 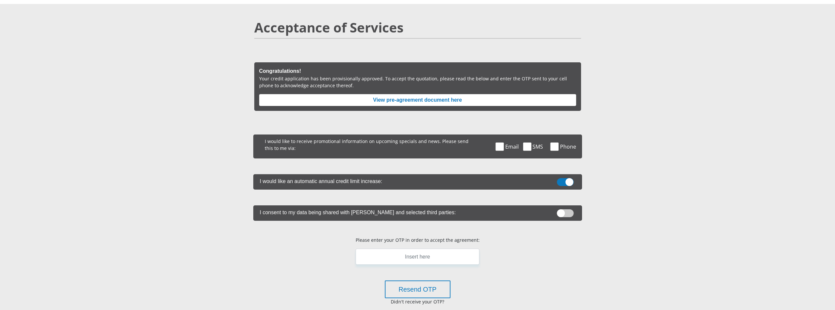 I want to click on p: Didn't receive your OTP?, so click(x=417, y=302).